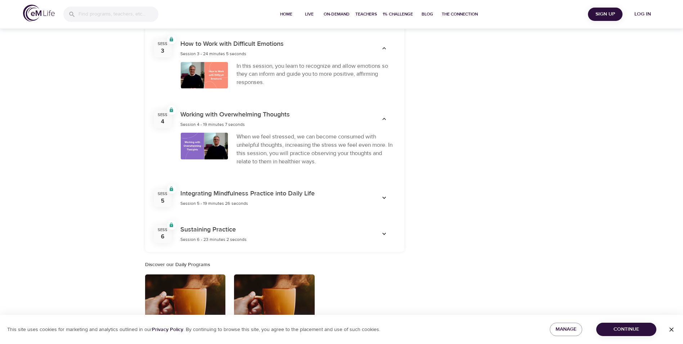 Image resolution: width=683 pixels, height=344 pixels. What do you see at coordinates (214, 239) in the screenshot?
I see `span: Session 6 - 23 minutes 2 seconds` at bounding box center [214, 239].